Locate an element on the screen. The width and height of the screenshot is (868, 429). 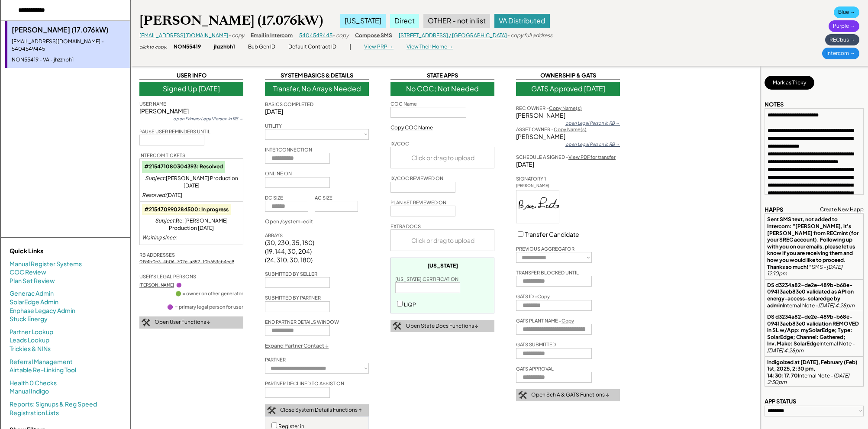
strong: DS d3234a82-de2e-489b-b68e-09413aeb83e0 validated as API on energy-access-solaredge by admin is located at coordinates (810, 295).